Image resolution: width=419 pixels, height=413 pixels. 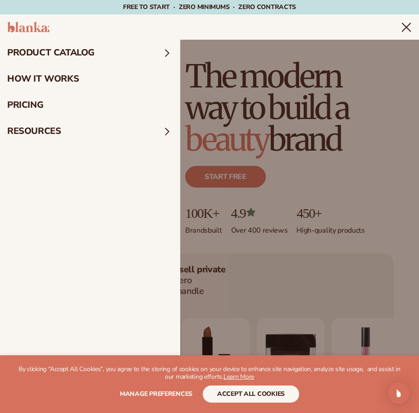 I want to click on a: Learn More, so click(x=239, y=376).